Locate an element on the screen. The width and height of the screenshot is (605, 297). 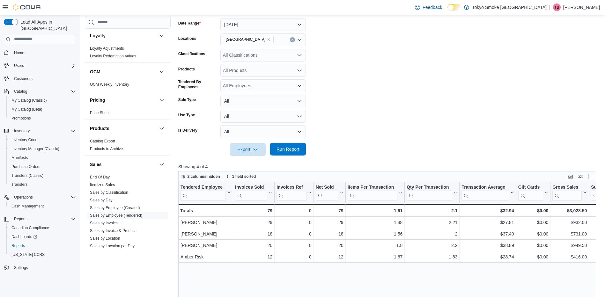
button: Clear input is located at coordinates (293, 40).